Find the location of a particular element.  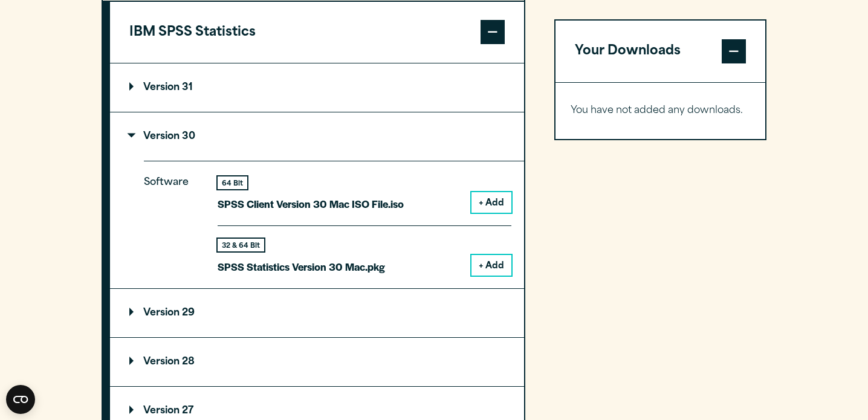

p: Version 27 is located at coordinates (161, 411).